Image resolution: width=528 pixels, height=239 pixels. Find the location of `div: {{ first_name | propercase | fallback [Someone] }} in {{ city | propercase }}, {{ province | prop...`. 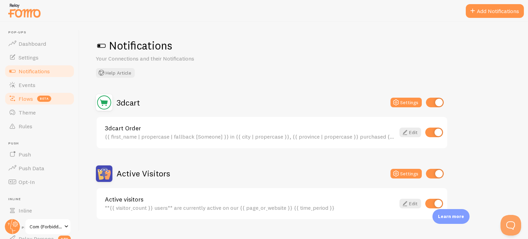

div: {{ first_name | propercase | fallback [Someone] }} in {{ city | propercase }}, {{ province | prop... is located at coordinates (250, 136).